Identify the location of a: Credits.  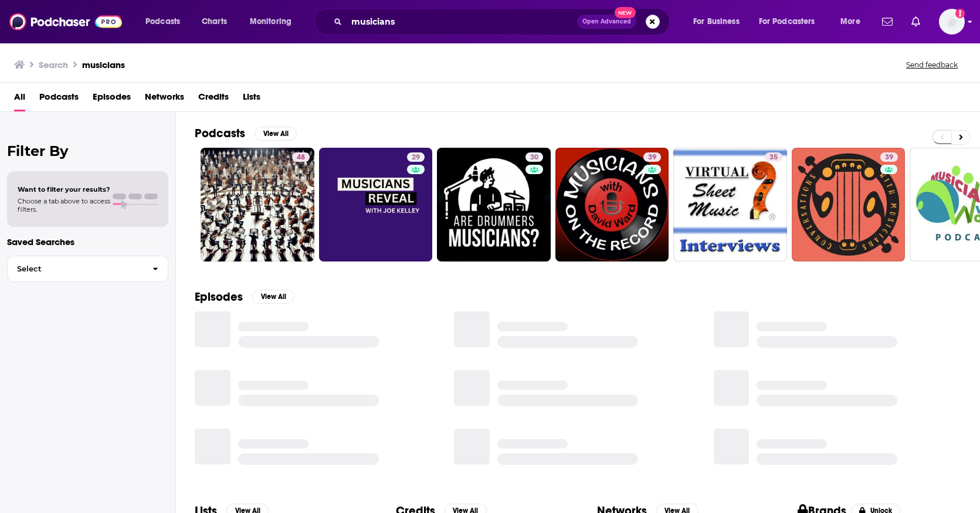
(213, 99).